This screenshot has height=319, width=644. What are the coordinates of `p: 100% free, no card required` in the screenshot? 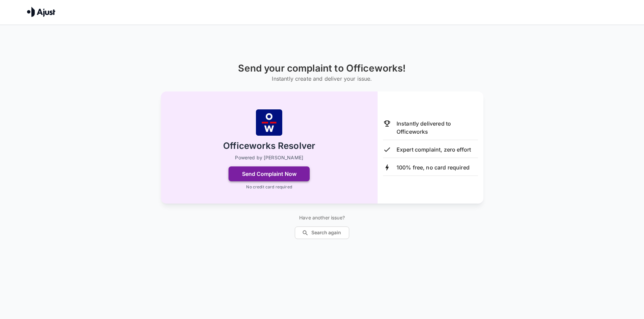 It's located at (432, 168).